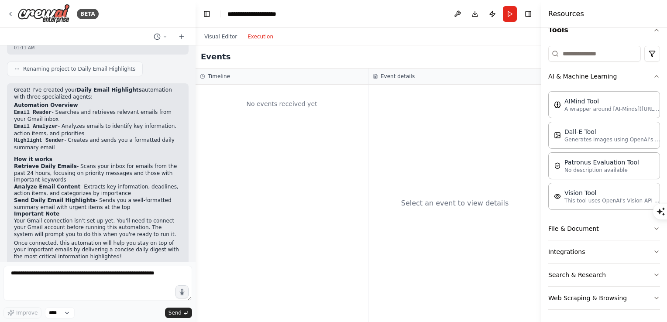 The width and height of the screenshot is (667, 322). What do you see at coordinates (613, 201) in the screenshot?
I see `p: This tool uses OpenAI's Vision API to describe the contents of an image.` at bounding box center [613, 201].